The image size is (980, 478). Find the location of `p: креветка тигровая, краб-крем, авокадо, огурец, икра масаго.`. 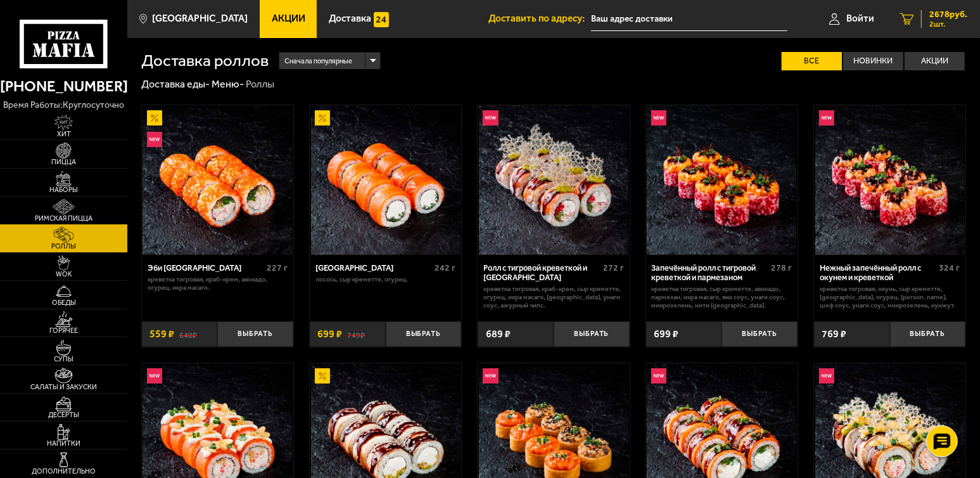

p: креветка тигровая, краб-крем, авокадо, огурец, икра масаго. is located at coordinates (218, 284).